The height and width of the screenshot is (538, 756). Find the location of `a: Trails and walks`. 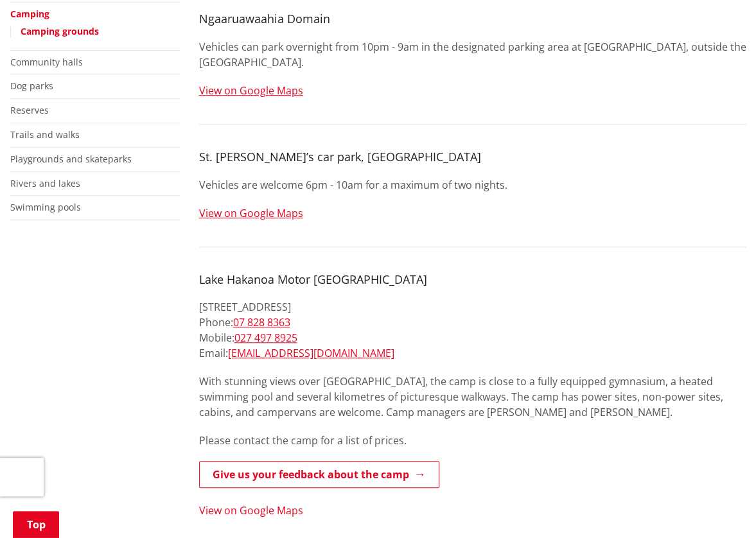

a: Trails and walks is located at coordinates (45, 134).